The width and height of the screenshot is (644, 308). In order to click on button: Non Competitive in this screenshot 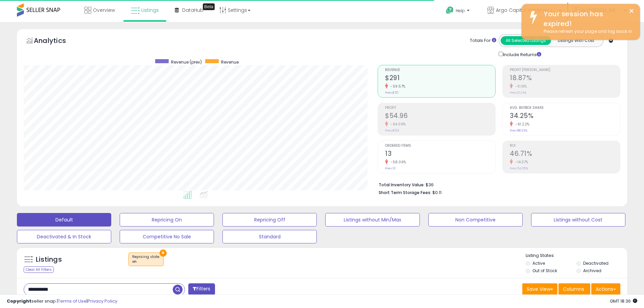, I will do `click(475, 220)`.